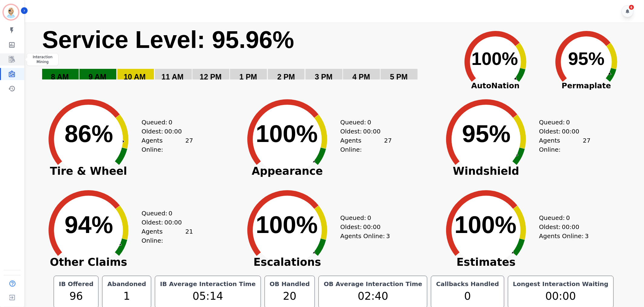  Describe the element at coordinates (631, 7) in the screenshot. I see `div: 6` at that location.